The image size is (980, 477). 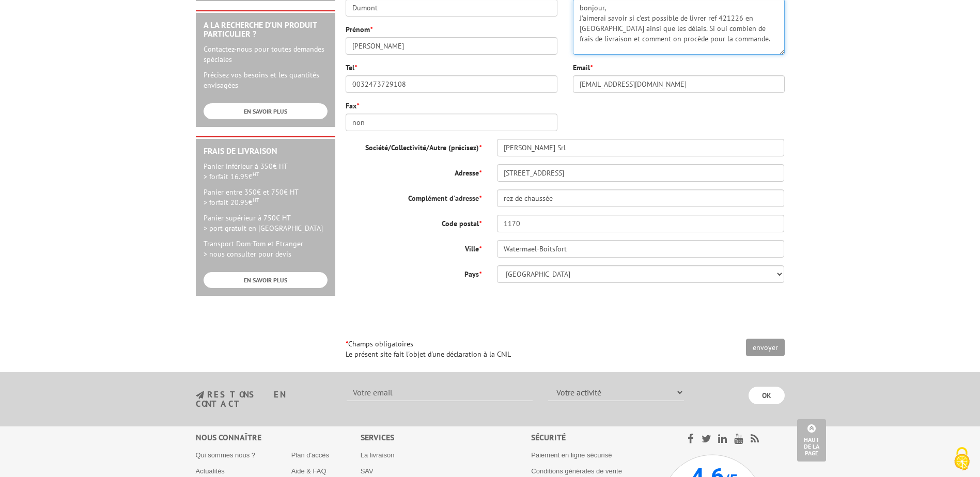 I want to click on p: Panier entre 350€ et 750€ HT, so click(x=265, y=198).